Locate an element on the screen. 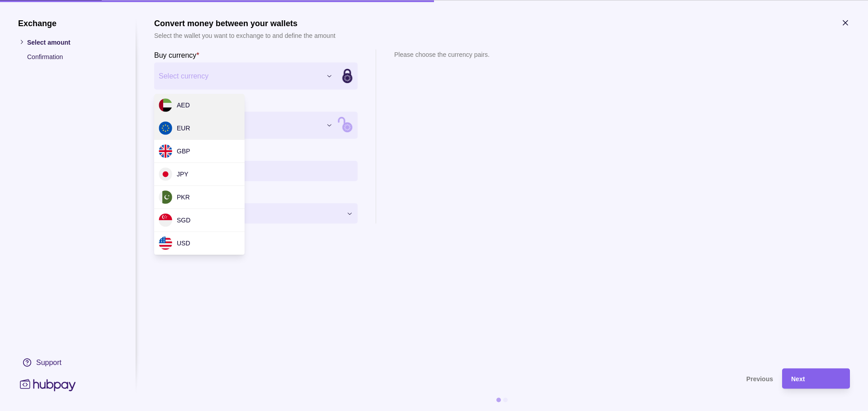 The width and height of the screenshot is (868, 411). span: USD is located at coordinates (184, 243).